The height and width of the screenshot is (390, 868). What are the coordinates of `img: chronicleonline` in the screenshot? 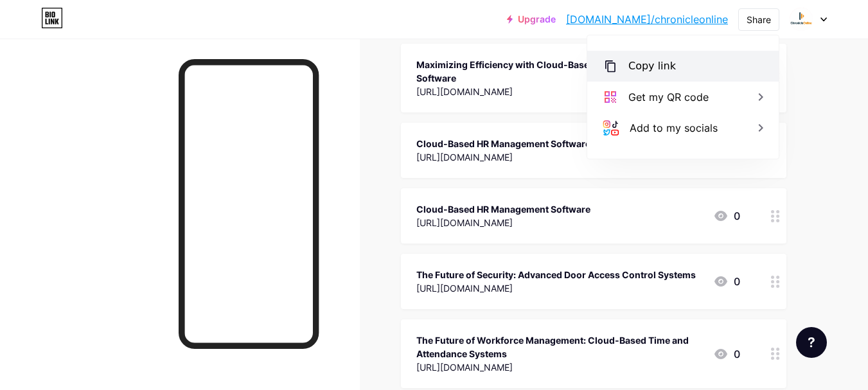 It's located at (801, 19).